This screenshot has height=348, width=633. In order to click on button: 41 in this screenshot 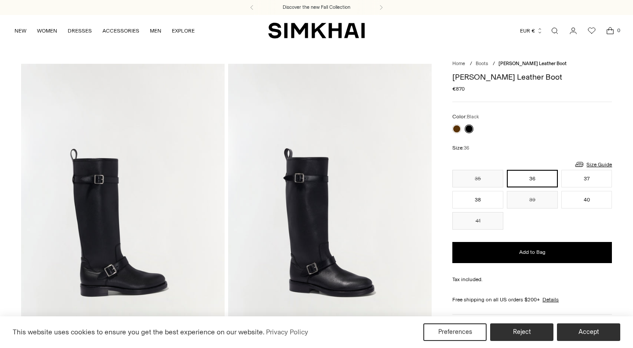, I will do `click(478, 221)`.